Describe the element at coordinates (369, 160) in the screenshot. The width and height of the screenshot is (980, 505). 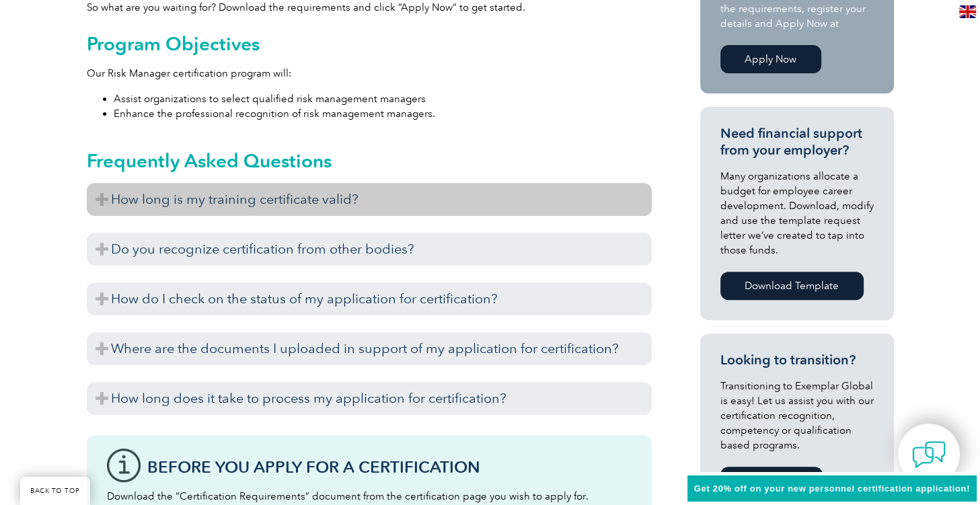
I see `h2: Frequently Asked Questions` at that location.